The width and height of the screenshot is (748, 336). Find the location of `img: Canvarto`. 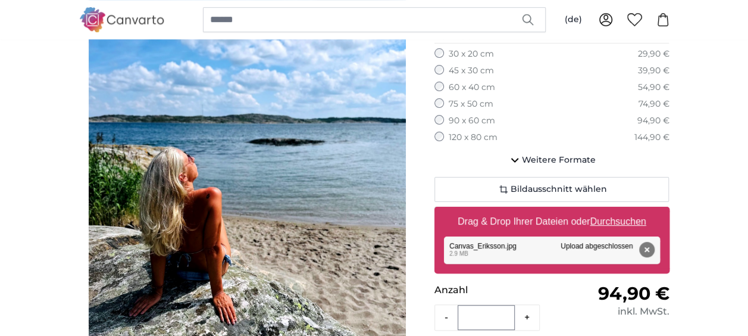

img: Canvarto is located at coordinates (122, 19).